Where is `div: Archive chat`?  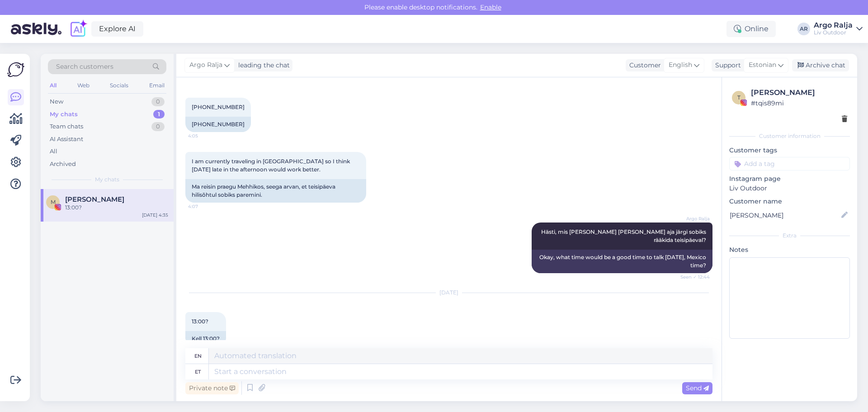 div: Archive chat is located at coordinates (820, 65).